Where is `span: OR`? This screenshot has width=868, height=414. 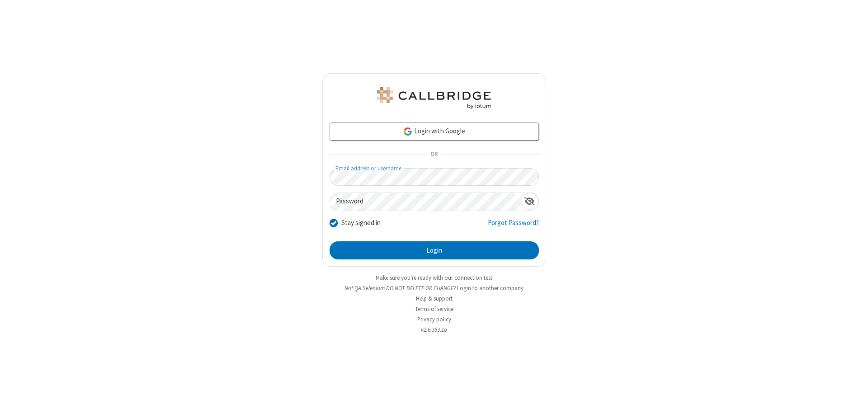 span: OR is located at coordinates (434, 154).